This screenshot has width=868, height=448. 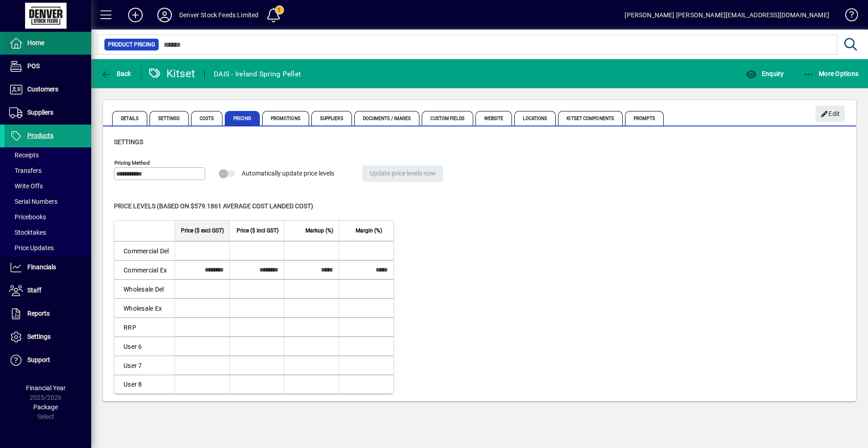 I want to click on span: Costs, so click(x=207, y=119).